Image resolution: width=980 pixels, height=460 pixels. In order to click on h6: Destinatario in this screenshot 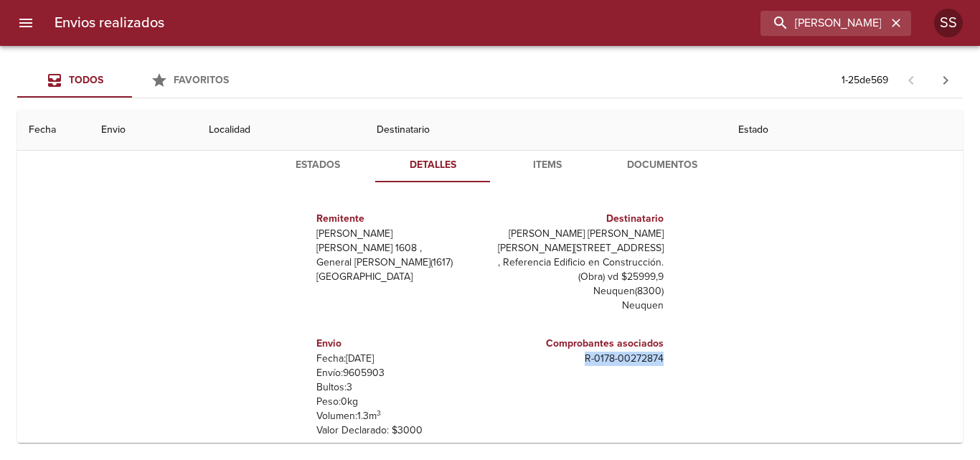, I will do `click(580, 219)`.